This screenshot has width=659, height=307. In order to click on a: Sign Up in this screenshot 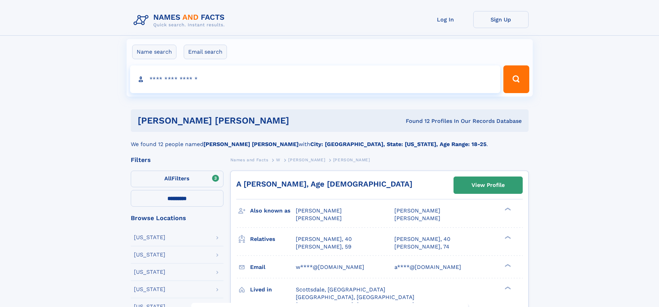, I will do `click(501, 19)`.